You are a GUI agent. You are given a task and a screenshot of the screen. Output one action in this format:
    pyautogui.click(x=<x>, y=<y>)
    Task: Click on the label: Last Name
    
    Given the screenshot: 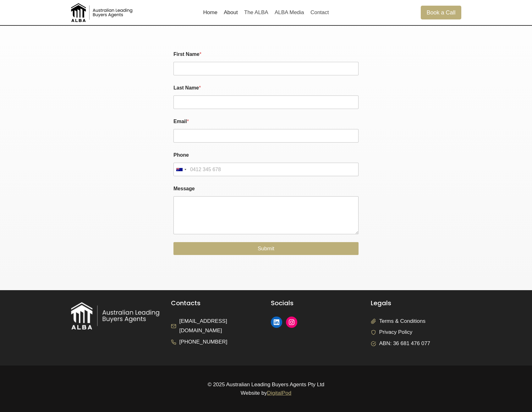 What is the action you would take?
    pyautogui.click(x=266, y=87)
    